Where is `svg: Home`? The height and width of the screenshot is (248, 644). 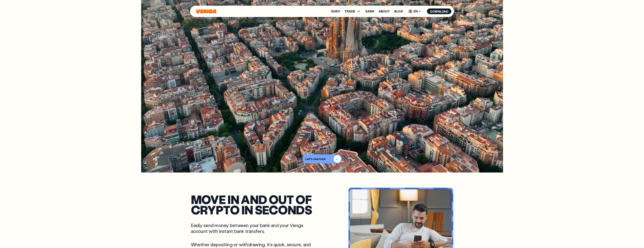 svg: Home is located at coordinates (206, 11).